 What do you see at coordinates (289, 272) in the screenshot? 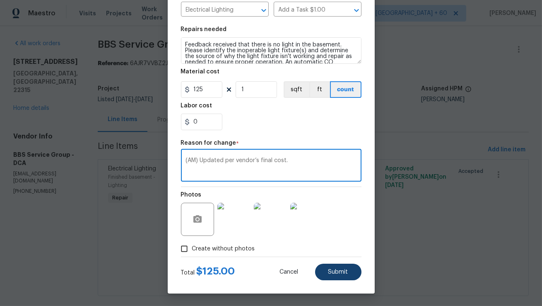
I see `span: Cancel` at bounding box center [289, 272].